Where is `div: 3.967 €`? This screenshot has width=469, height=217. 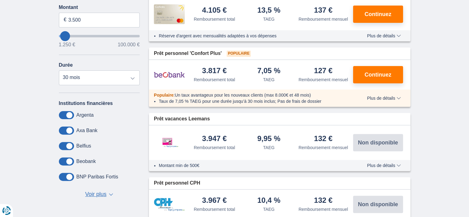
div: 3.967 € is located at coordinates (214, 200).